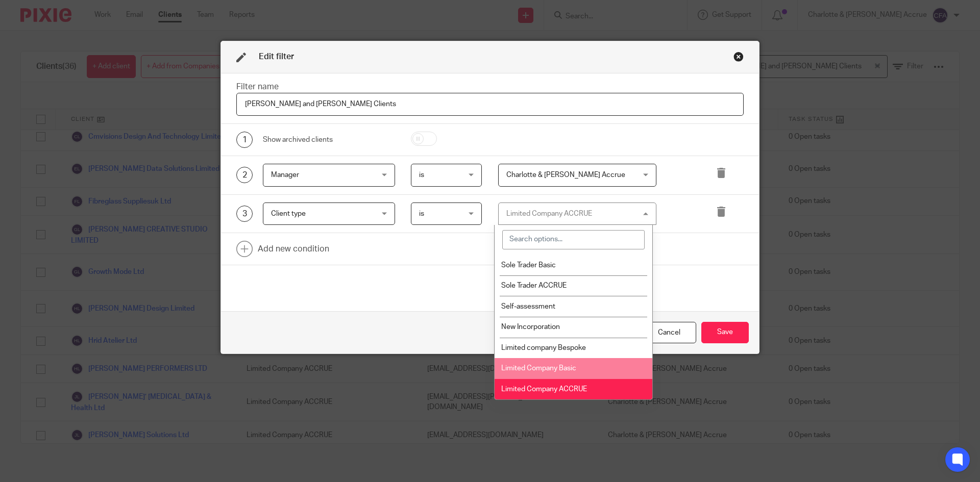 This screenshot has width=980, height=482. What do you see at coordinates (328, 140) in the screenshot?
I see `div: Show archived clients` at bounding box center [328, 140].